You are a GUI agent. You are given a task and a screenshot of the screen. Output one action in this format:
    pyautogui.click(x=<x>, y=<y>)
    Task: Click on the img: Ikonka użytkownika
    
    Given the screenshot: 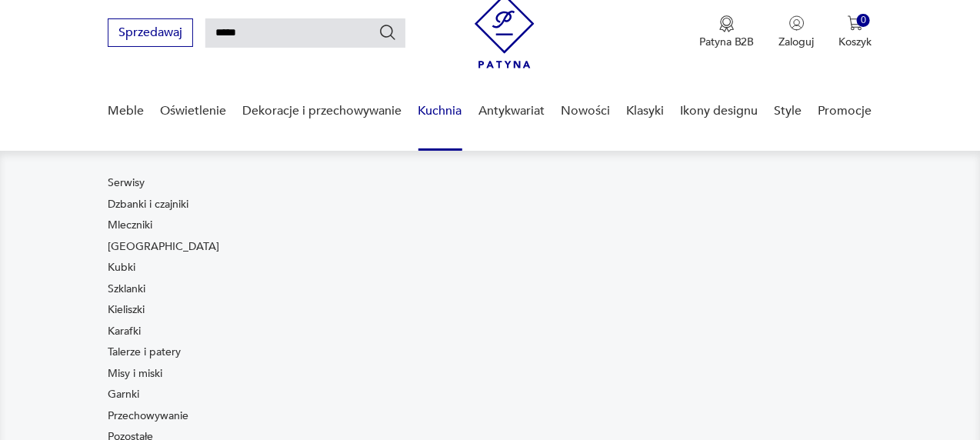 What is the action you would take?
    pyautogui.click(x=797, y=23)
    